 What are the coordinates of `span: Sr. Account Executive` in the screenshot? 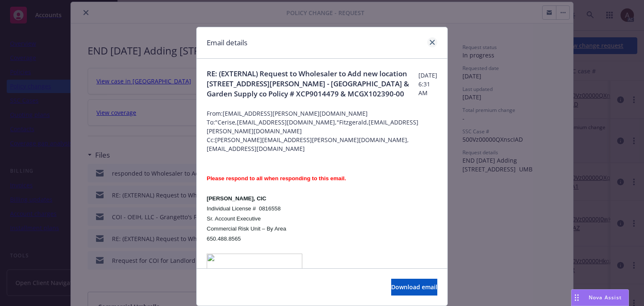 It's located at (233, 219).